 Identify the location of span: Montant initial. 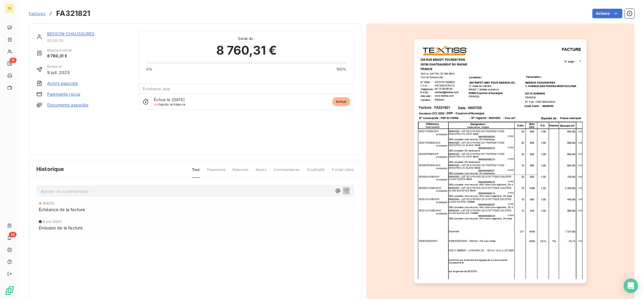
(59, 50).